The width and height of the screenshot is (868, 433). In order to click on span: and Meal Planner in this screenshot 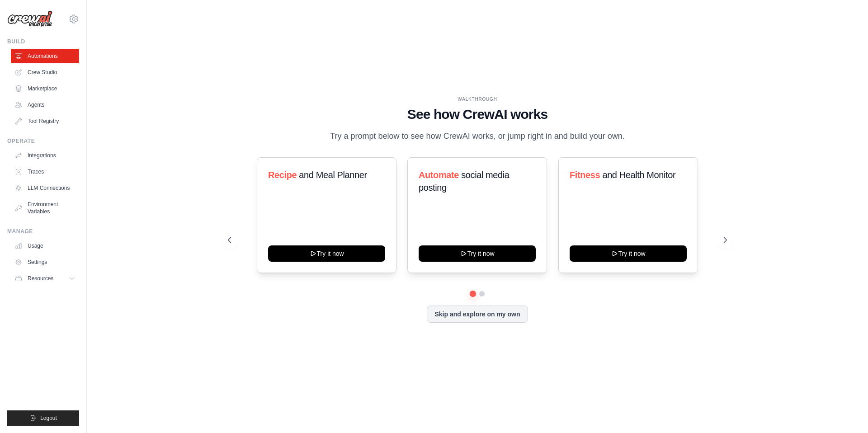, I will do `click(333, 175)`.